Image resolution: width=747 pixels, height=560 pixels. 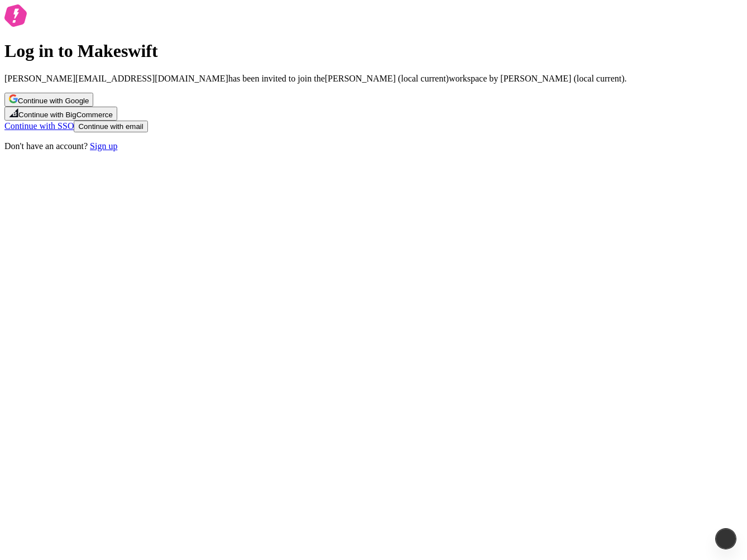 I want to click on a: Continue with SSO, so click(x=39, y=126).